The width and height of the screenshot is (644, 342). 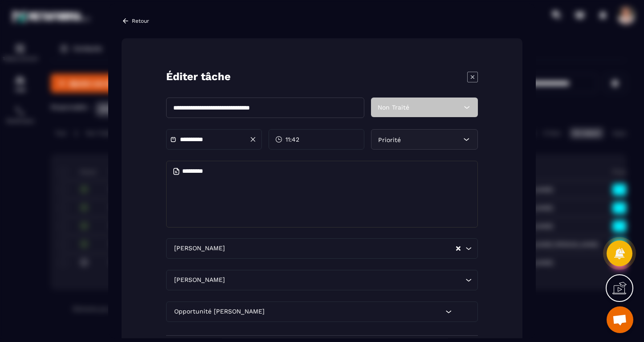 I want to click on span: Non Traité, so click(x=393, y=107).